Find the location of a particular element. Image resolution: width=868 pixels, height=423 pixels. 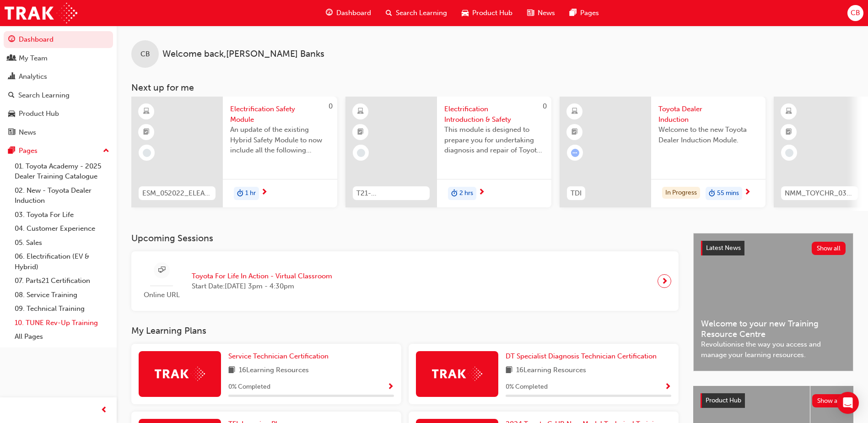

a: Dashboard is located at coordinates (58, 40).